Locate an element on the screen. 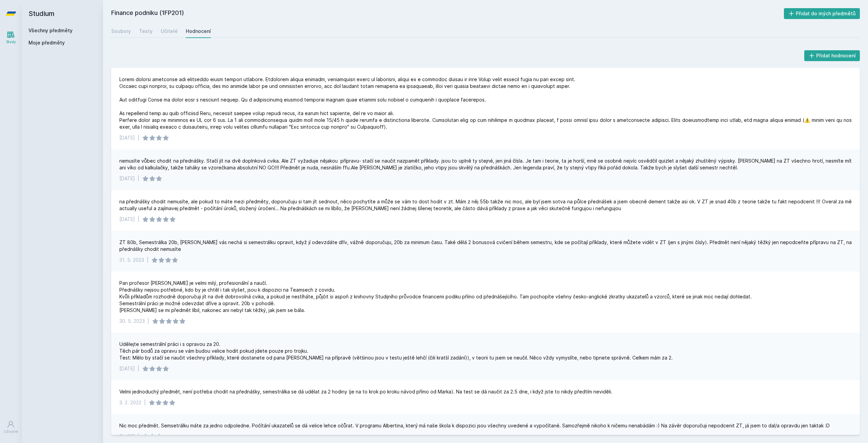 This screenshot has height=443, width=868. div: 31. 5. 2023 is located at coordinates (131, 260).